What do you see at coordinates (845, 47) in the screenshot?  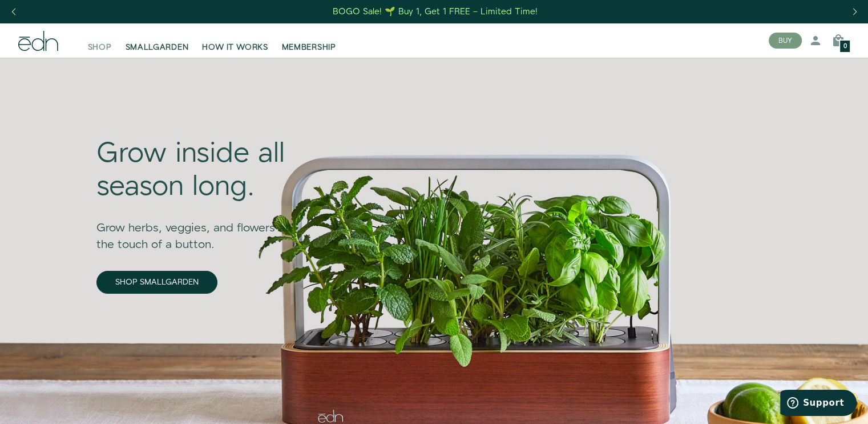 I see `span: 0` at bounding box center [845, 47].